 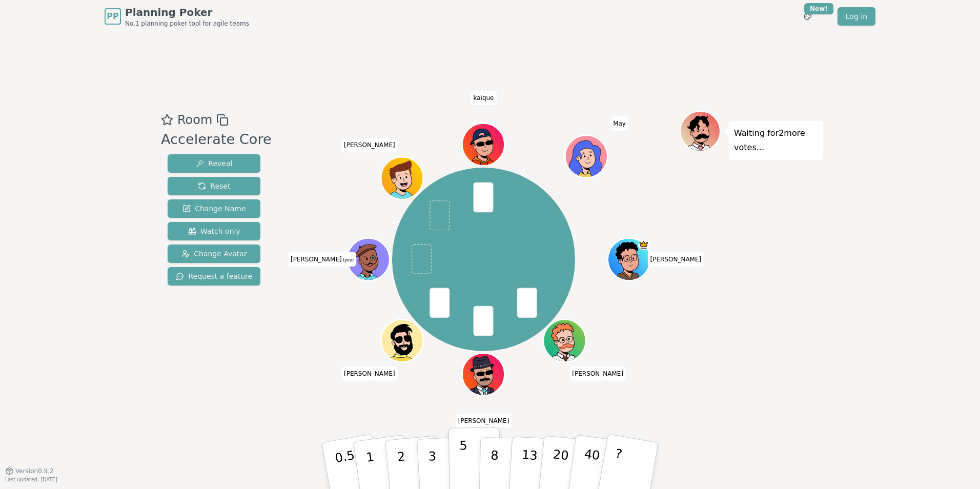 What do you see at coordinates (214, 231) in the screenshot?
I see `span: Watch only` at bounding box center [214, 231].